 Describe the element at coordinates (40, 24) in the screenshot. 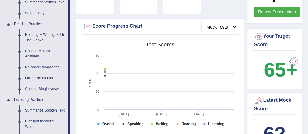

I see `a: Reading Practice` at that location.